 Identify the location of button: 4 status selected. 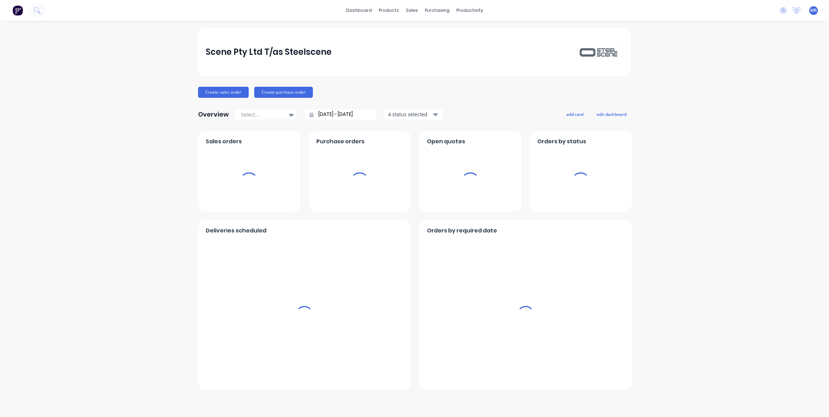
(414, 114).